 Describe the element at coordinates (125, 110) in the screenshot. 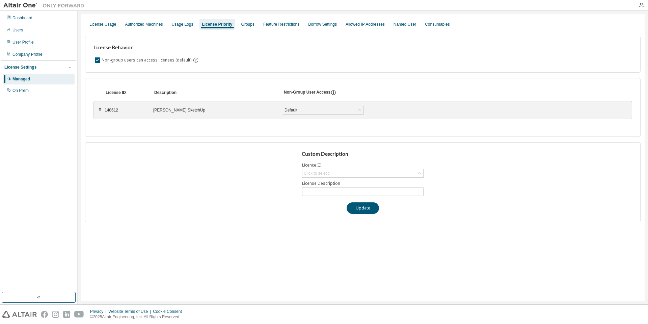

I see `div: 148612` at that location.